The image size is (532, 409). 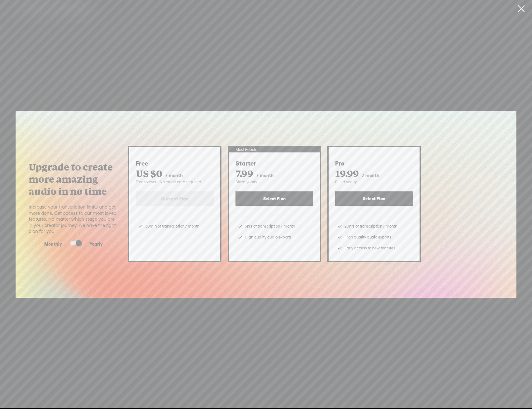 I want to click on span: Monthly, so click(x=53, y=244).